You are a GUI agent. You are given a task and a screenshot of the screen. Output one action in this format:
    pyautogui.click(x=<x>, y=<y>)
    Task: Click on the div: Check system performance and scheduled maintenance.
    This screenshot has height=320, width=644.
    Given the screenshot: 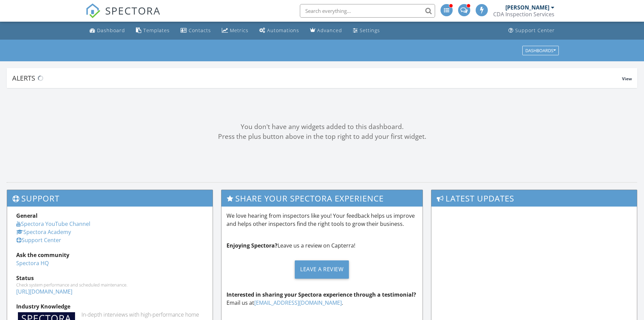 What is the action you would take?
    pyautogui.click(x=110, y=285)
    